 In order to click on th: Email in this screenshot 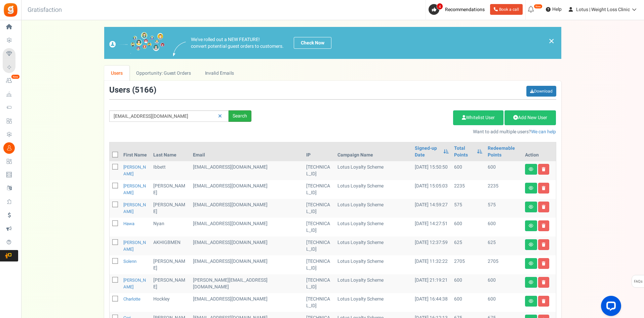, I will do `click(247, 151)`.